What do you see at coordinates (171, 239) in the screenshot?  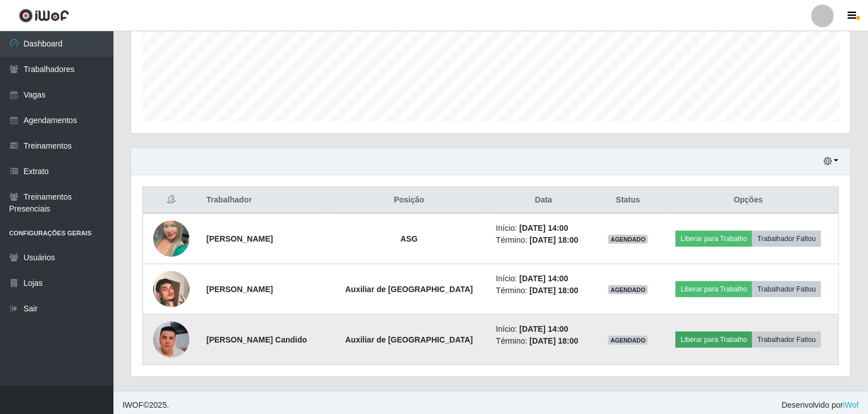 I see `img: 1684607735548.jpeg` at bounding box center [171, 239].